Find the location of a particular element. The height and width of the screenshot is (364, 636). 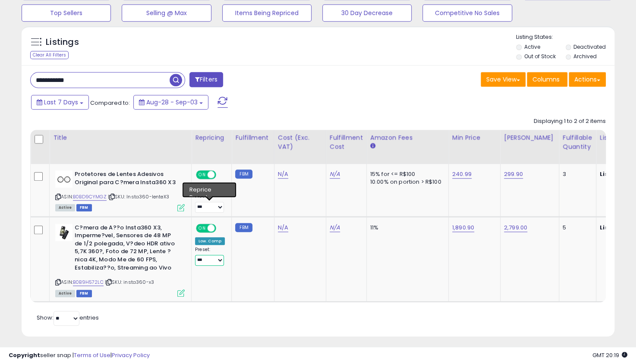

span: Last 7 Days is located at coordinates (61, 102).